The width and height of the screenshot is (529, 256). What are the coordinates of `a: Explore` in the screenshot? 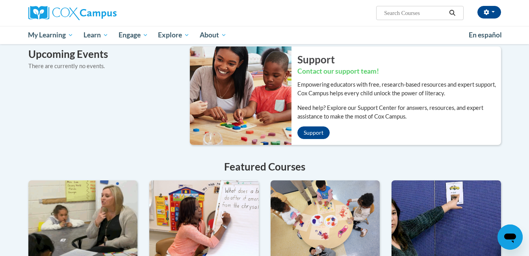 It's located at (174, 35).